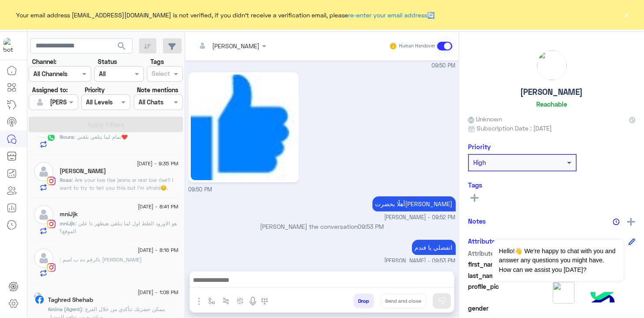 Image resolution: width=644 pixels, height=318 pixels. What do you see at coordinates (265, 302) in the screenshot?
I see `img: make a call` at bounding box center [265, 302].